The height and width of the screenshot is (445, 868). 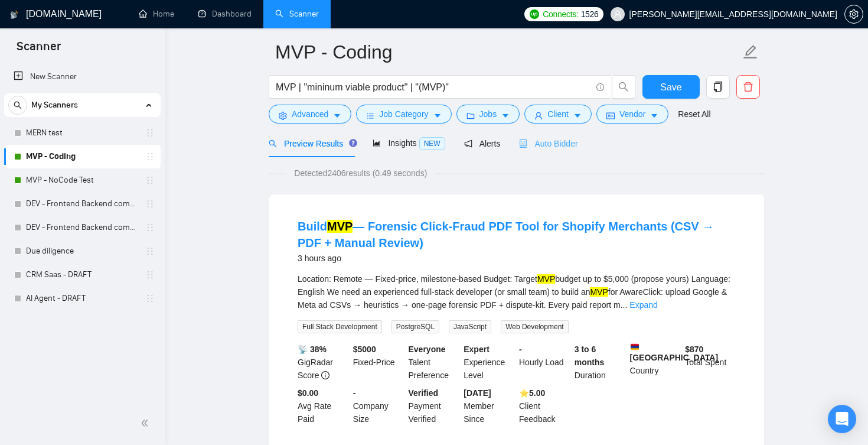 What do you see at coordinates (82, 251) in the screenshot?
I see `a: Due diligence` at bounding box center [82, 251].